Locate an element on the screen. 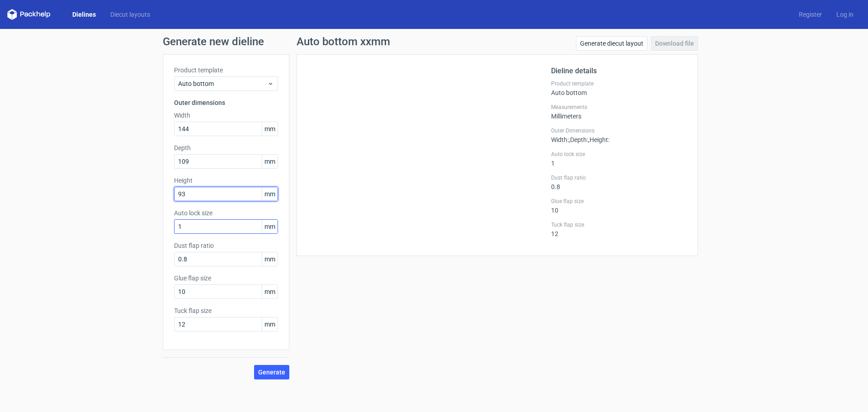 The width and height of the screenshot is (868, 412). span: , Depth : is located at coordinates (578, 140).